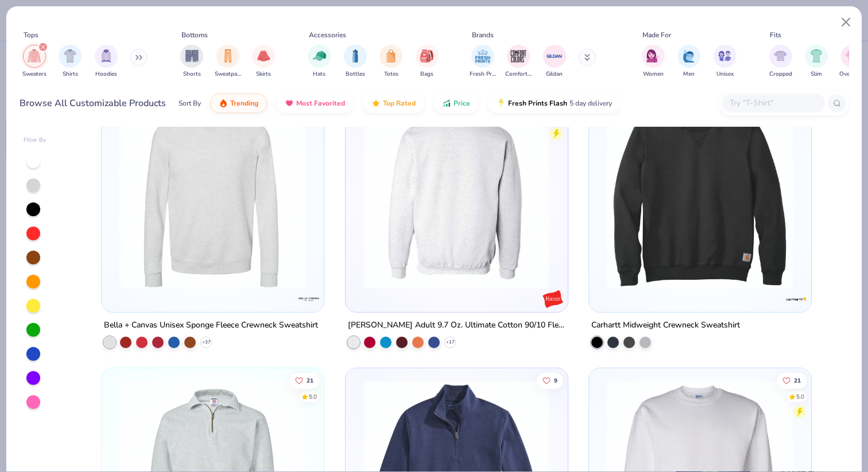 The width and height of the screenshot is (868, 472). Describe the element at coordinates (518, 56) in the screenshot. I see `img: Comfort Colors Image` at that location.